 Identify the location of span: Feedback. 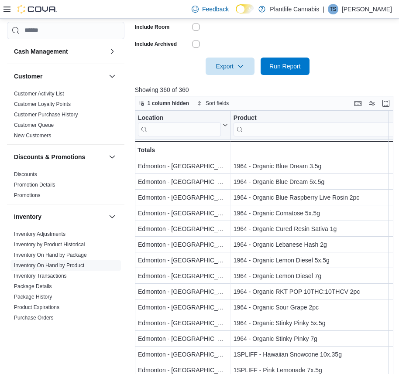
(215, 9).